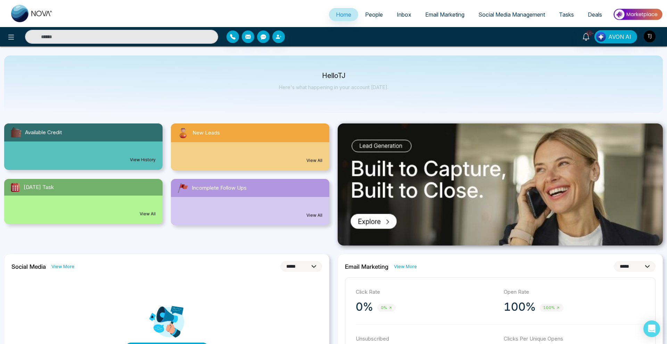 The height and width of the screenshot is (344, 667). I want to click on p: Unsubscribed, so click(426, 339).